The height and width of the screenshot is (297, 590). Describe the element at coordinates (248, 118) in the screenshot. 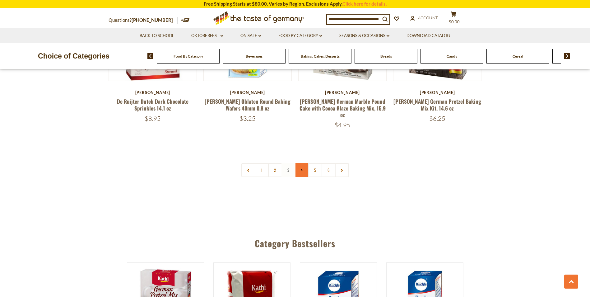

I see `span: $3.25` at that location.